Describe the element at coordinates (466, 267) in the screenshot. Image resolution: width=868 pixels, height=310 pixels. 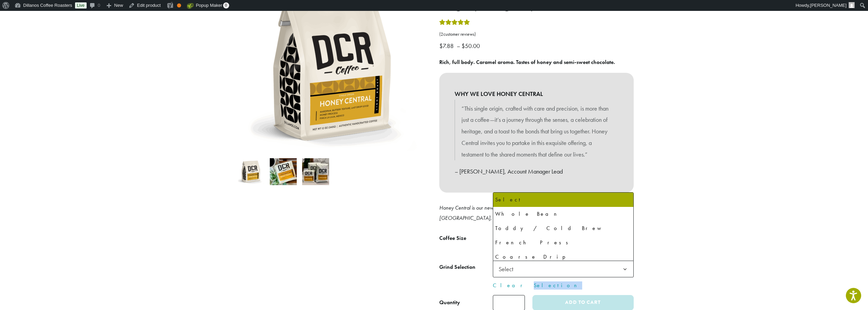
I see `label: Grind Selection` at that location.